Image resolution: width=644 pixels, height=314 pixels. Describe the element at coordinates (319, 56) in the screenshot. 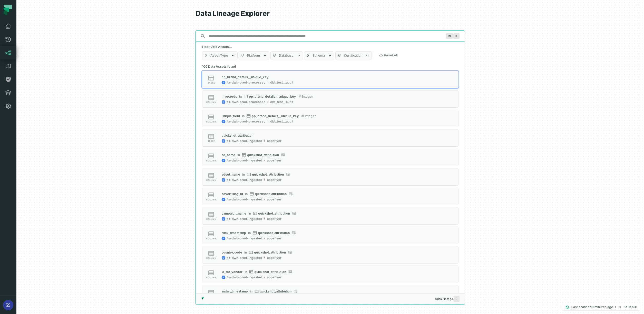

I see `button: Schema` at that location.